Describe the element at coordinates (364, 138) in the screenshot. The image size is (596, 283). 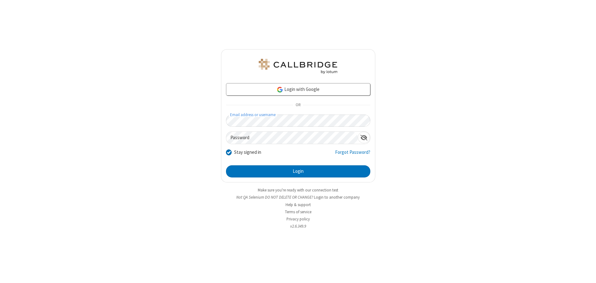
I see `div: Show password` at that location.